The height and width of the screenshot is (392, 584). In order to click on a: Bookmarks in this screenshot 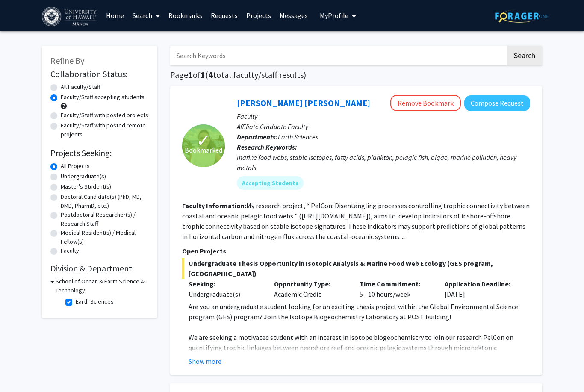, I will do `click(185, 15)`.